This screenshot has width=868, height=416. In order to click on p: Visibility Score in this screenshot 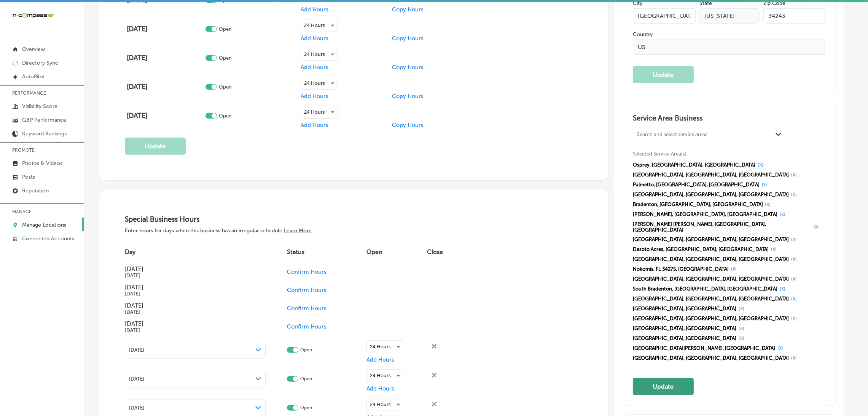, I will do `click(40, 106)`.